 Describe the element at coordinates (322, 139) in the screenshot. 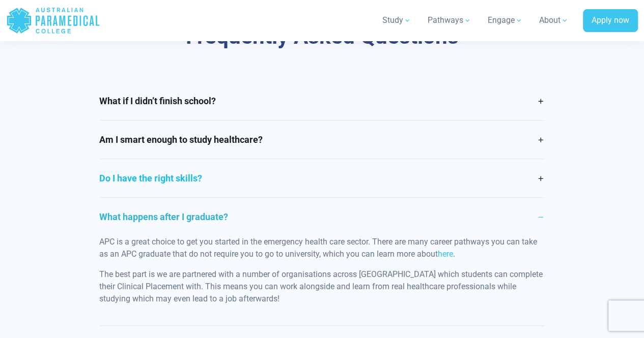

I see `a: Am I smart enough to study healthcare?` at that location.